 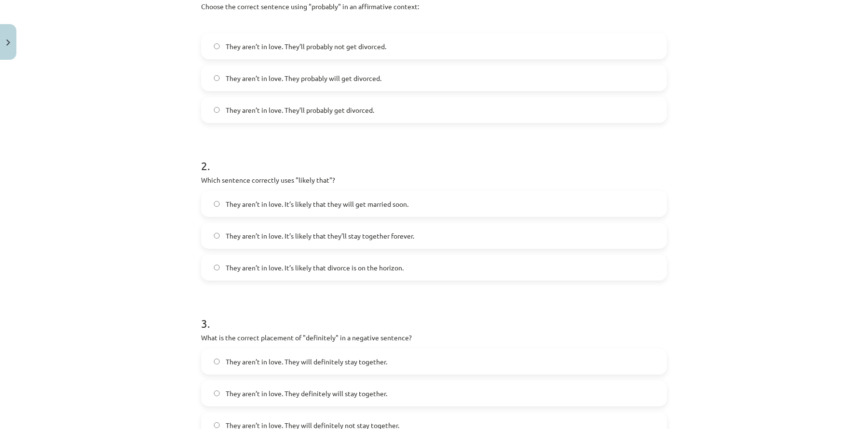 What do you see at coordinates (317, 204) in the screenshot?
I see `span: They aren’t in love. It’s likely that they will get married soon.` at bounding box center [317, 204].